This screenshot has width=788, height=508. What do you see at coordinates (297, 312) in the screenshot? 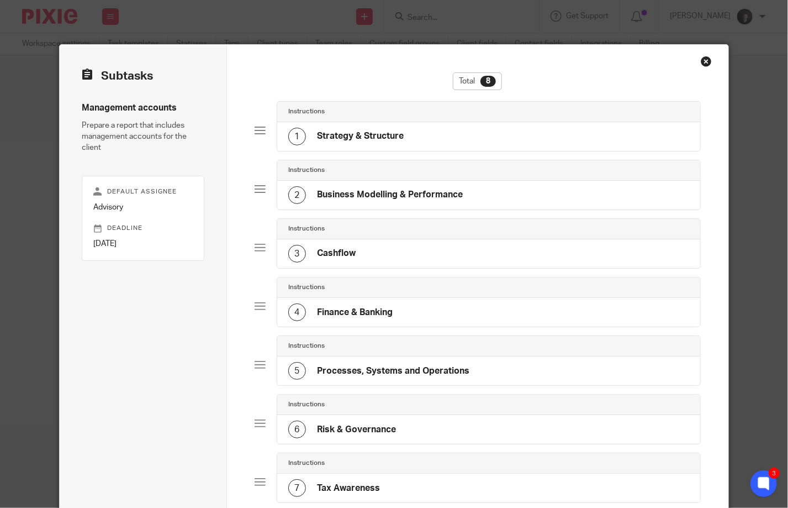
I see `div: 4` at bounding box center [297, 312].